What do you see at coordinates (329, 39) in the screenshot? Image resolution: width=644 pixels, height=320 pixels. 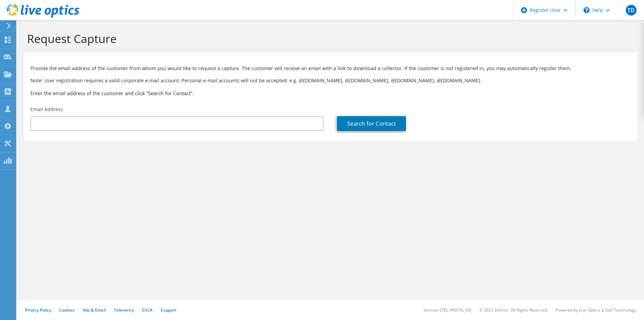 I see `h1: Request Capture` at bounding box center [329, 39].